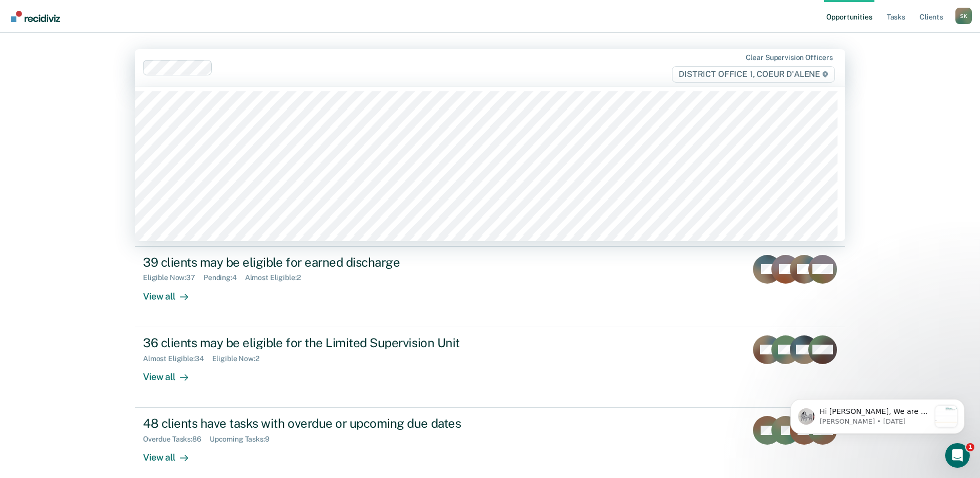  Describe the element at coordinates (240, 358) in the screenshot. I see `div: Eligible Now : 2` at that location.